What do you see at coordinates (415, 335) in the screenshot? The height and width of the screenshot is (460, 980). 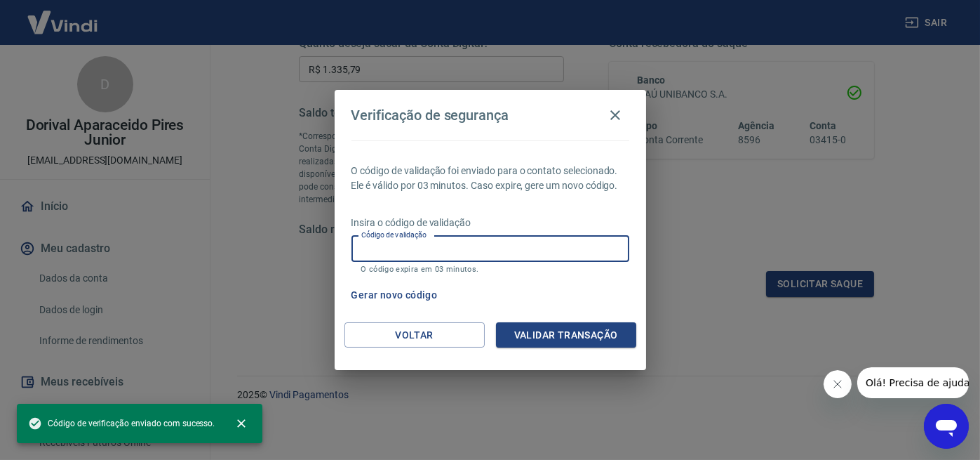 I see `button: Voltar` at bounding box center [415, 335].